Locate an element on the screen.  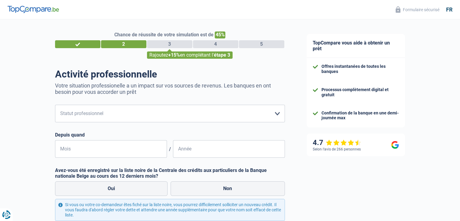
div: Si vous ou votre co-demandeur êtes fiché sur la liste noire, vous pourrez difficilement sollicite... is located at coordinates (170, 209).